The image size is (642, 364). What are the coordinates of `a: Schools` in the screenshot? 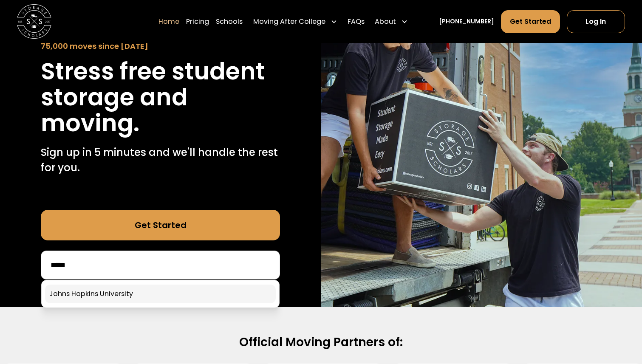 It's located at (229, 21).